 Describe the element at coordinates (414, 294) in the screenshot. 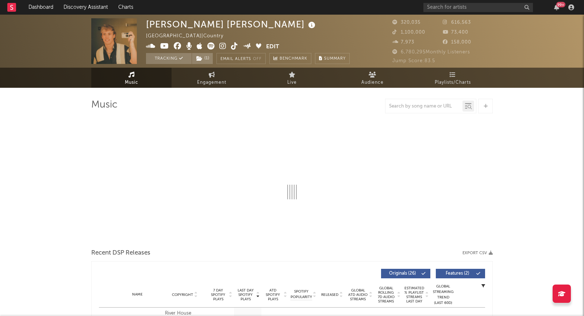

I see `span: Estimated % Playlist Streams Last Day` at that location.